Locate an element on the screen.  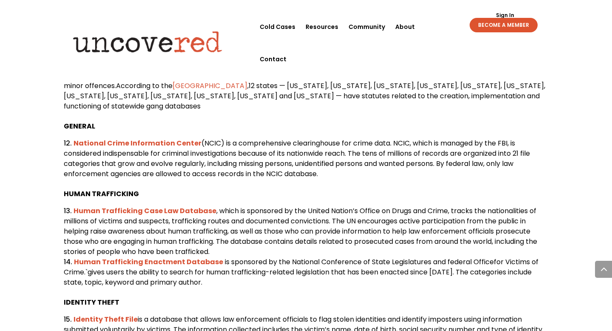
a: Resources is located at coordinates (322, 27).